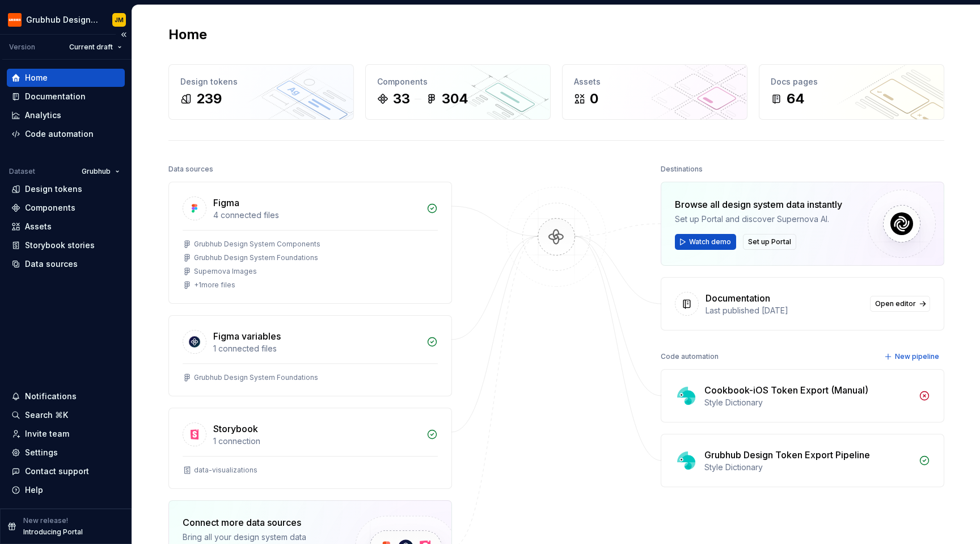  I want to click on div: Notifications, so click(50, 396).